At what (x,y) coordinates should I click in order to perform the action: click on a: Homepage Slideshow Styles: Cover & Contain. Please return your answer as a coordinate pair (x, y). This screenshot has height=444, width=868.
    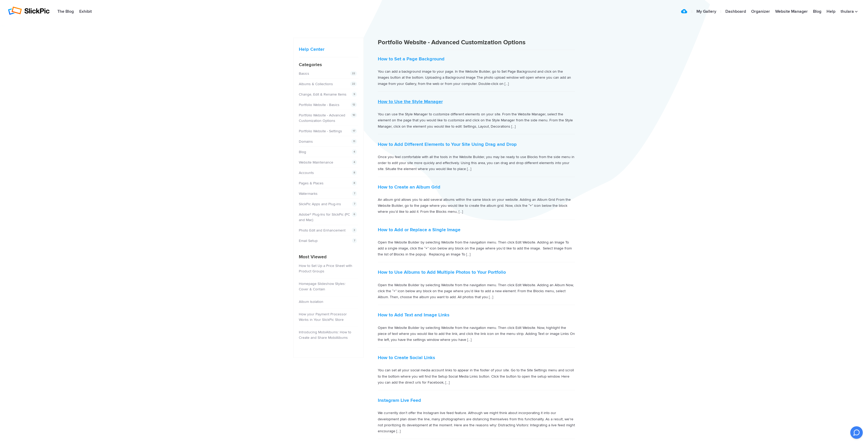
    Looking at the image, I should click on (322, 286).